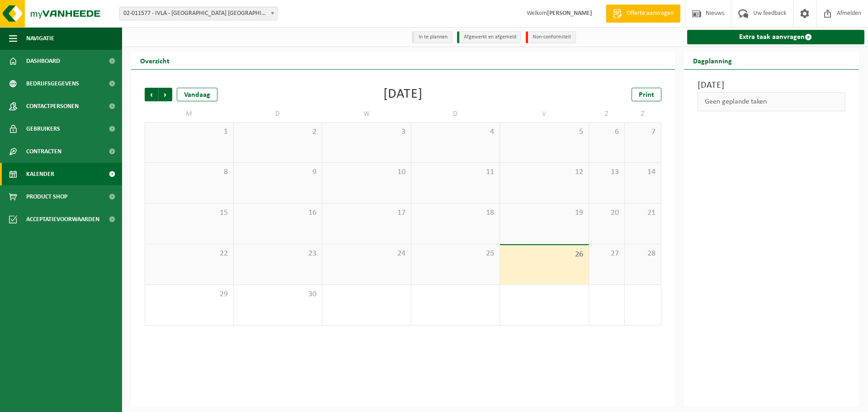 The image size is (868, 412). Describe the element at coordinates (367, 114) in the screenshot. I see `td: W` at that location.